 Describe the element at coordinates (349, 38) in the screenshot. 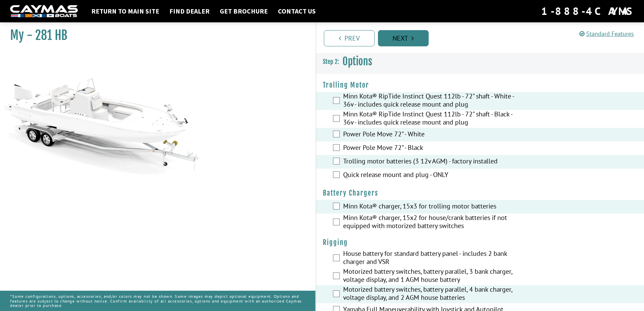

I see `a: Prev` at that location.